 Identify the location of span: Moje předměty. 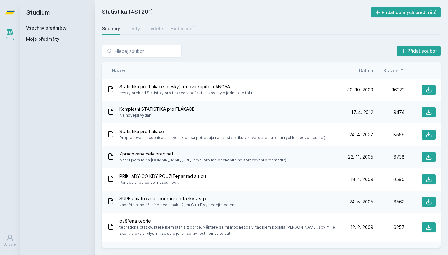
(43, 39).